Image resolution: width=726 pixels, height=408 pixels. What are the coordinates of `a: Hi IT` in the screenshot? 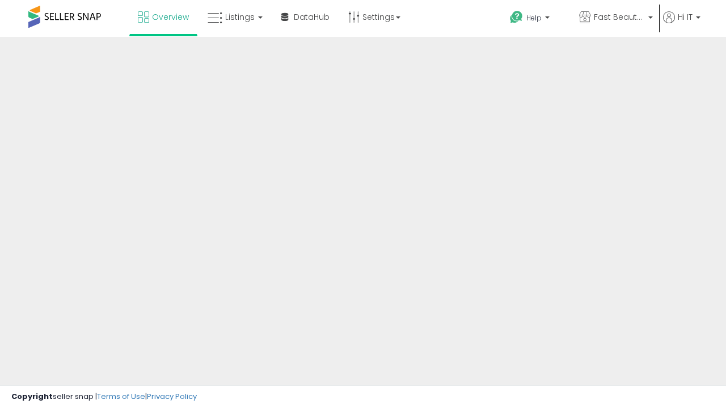 It's located at (681, 24).